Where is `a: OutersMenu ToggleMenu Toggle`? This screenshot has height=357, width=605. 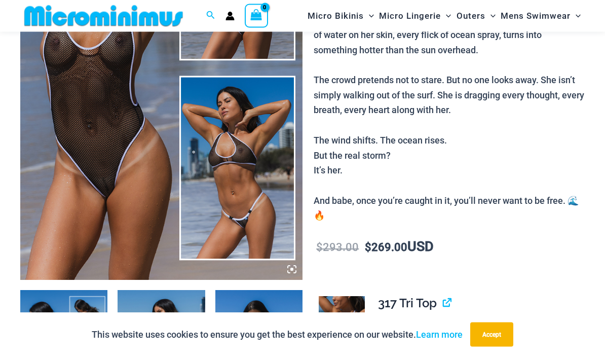 a: OutersMenu ToggleMenu Toggle is located at coordinates (476, 16).